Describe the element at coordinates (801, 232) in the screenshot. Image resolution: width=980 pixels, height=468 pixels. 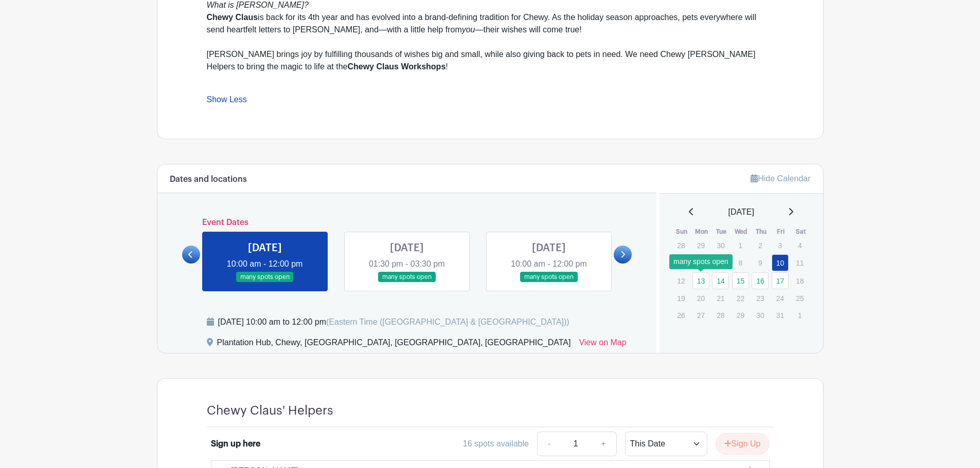
I see `th: Sat` at that location.